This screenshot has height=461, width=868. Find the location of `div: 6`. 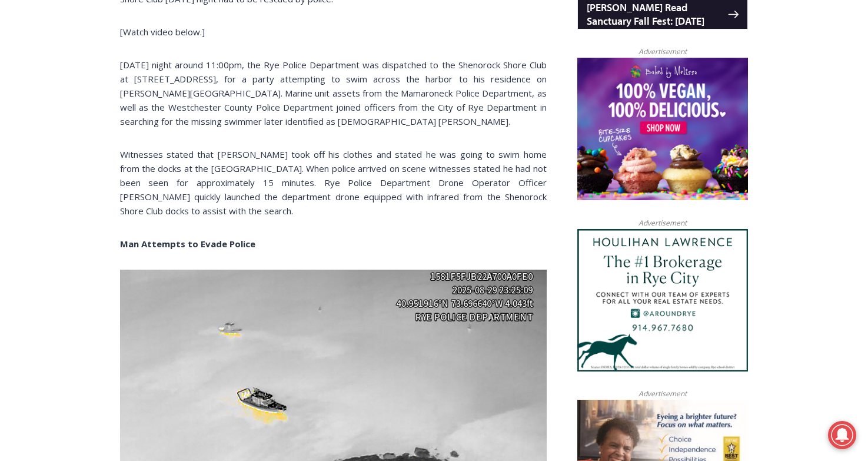

div: 6 is located at coordinates (140, 105).